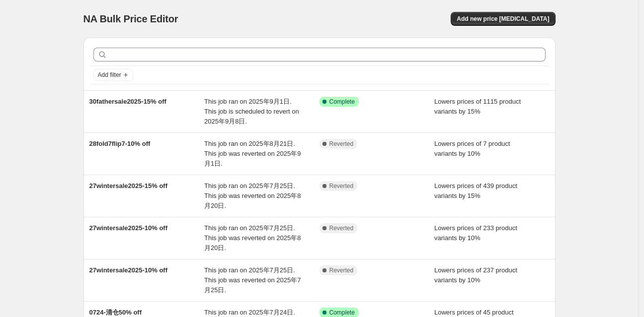 This screenshot has width=644, height=317. I want to click on span: This job ran on 2025年9月1日. This job is scheduled to revert on 2025年9月8日., so click(252, 111).